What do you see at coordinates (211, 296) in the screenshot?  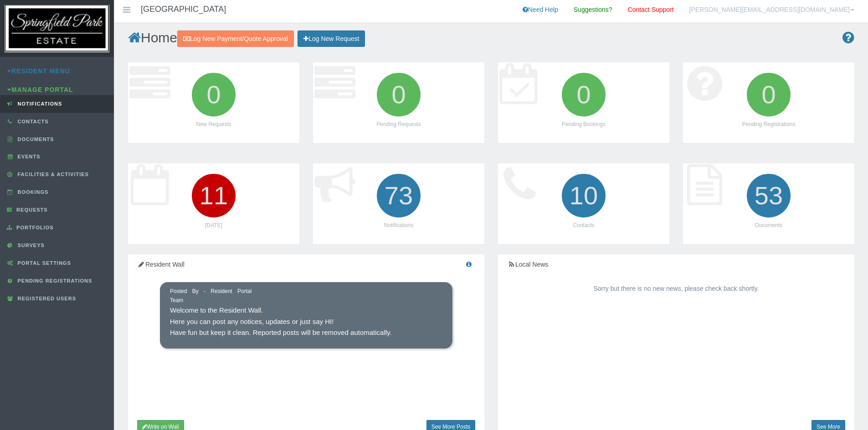 I see `div: Posted By - Resident Portal Team` at bounding box center [211, 296].